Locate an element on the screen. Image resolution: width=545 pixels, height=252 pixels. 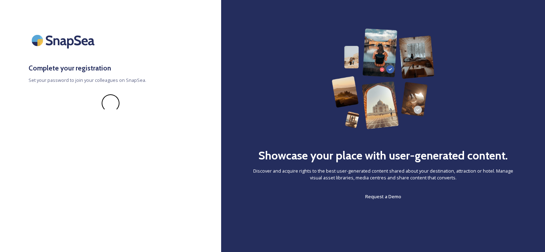
span: Request a Demo is located at coordinates (383, 197).